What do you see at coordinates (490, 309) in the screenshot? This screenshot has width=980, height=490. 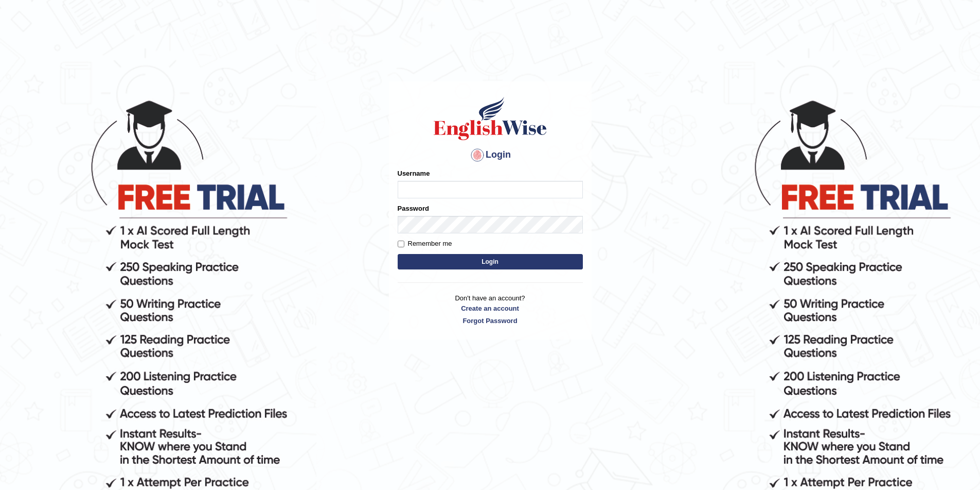 I see `p: Don't have an account?` at bounding box center [490, 309].